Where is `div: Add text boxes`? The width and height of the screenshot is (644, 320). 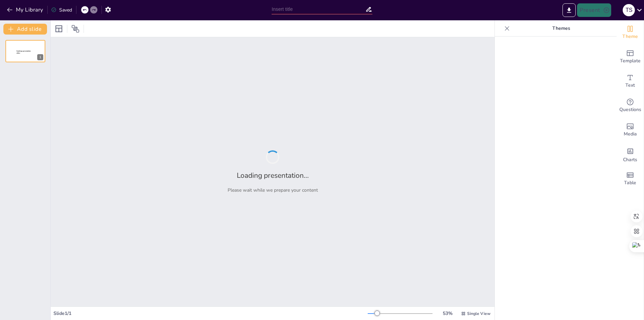 div: Add text boxes is located at coordinates (630, 81).